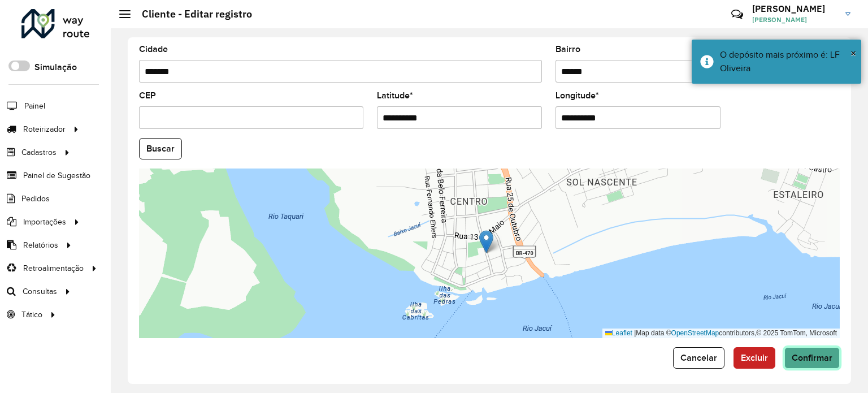  What do you see at coordinates (36, 198) in the screenshot?
I see `span: Pedidos` at bounding box center [36, 198].